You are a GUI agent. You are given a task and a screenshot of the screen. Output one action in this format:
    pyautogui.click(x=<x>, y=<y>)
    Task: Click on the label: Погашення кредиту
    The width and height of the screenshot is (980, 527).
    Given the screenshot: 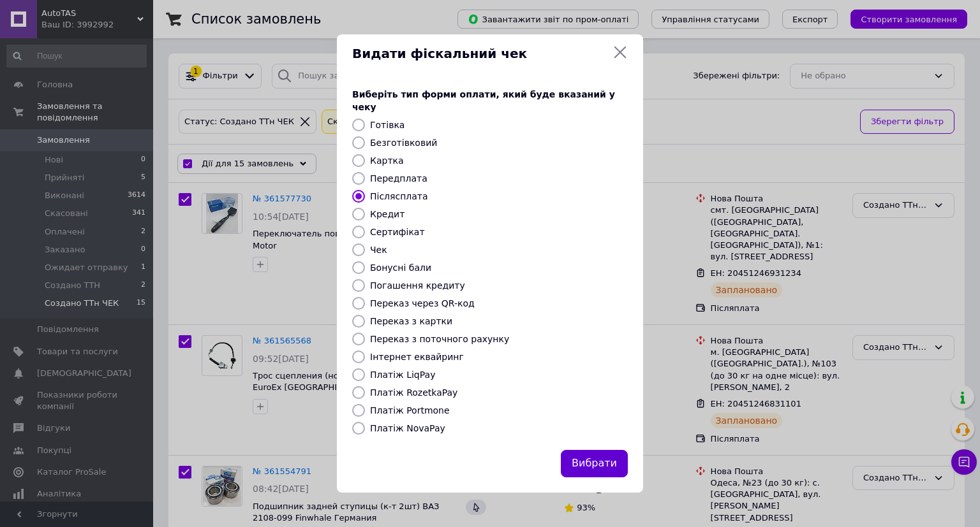 What is the action you would take?
    pyautogui.click(x=417, y=286)
    